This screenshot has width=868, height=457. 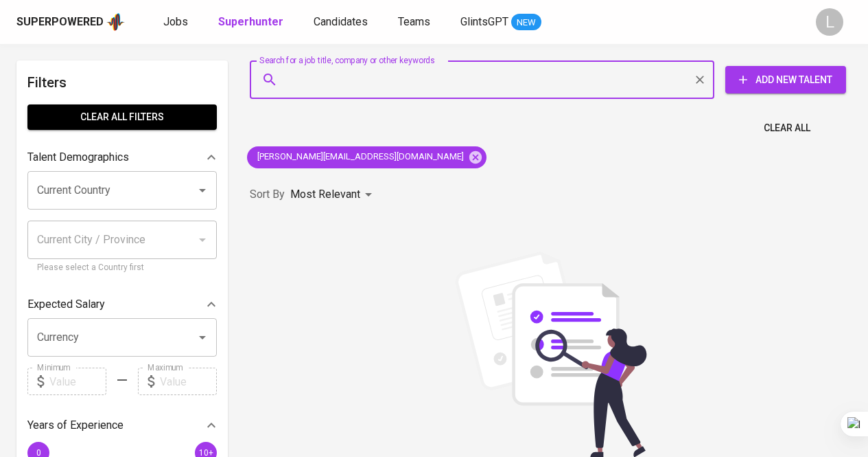 I want to click on p: Please select a Country first, so click(x=122, y=268).